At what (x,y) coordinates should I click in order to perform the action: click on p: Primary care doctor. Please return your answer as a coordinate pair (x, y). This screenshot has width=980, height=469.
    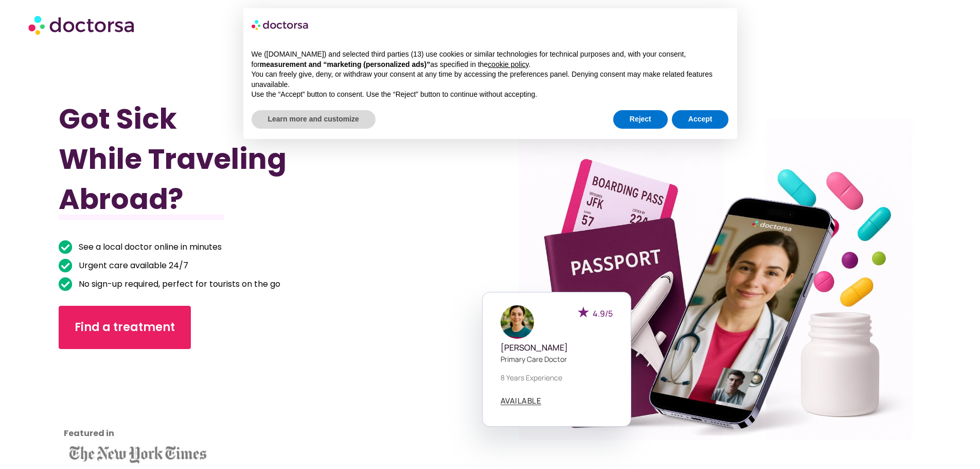
    Looking at the image, I should click on (556, 359).